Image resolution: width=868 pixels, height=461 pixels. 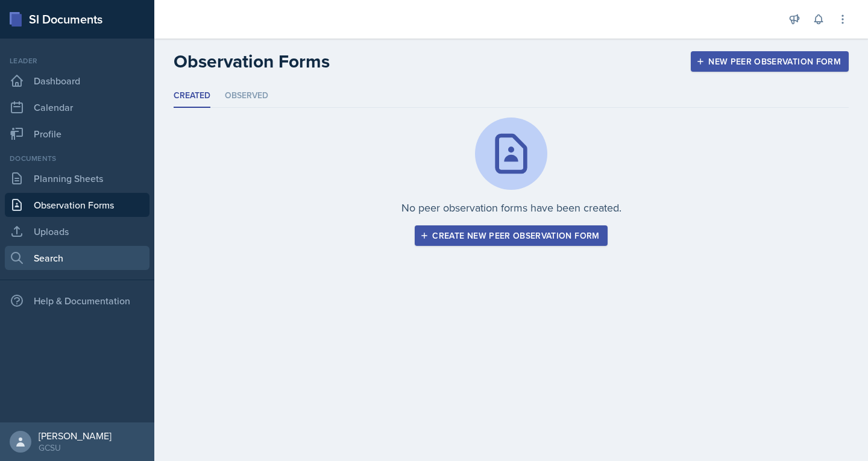 I want to click on a: Search, so click(x=77, y=257).